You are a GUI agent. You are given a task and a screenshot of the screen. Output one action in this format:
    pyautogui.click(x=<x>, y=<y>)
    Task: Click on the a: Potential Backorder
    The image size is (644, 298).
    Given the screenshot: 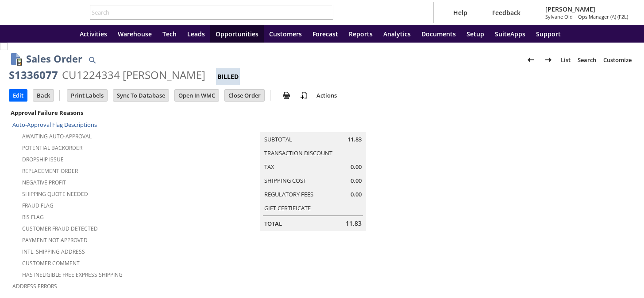 What is the action you would take?
    pyautogui.click(x=52, y=148)
    